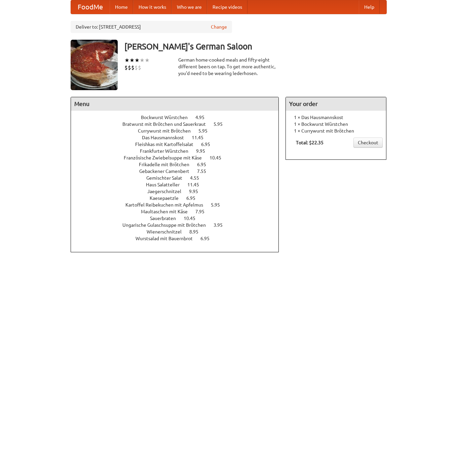  Describe the element at coordinates (168, 178) in the screenshot. I see `span: Gemischter Salat` at that location.